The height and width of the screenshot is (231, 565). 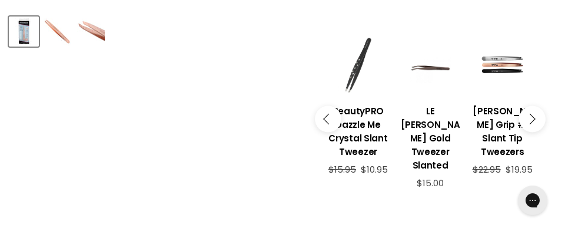 I want to click on span: $15.95, so click(x=342, y=169).